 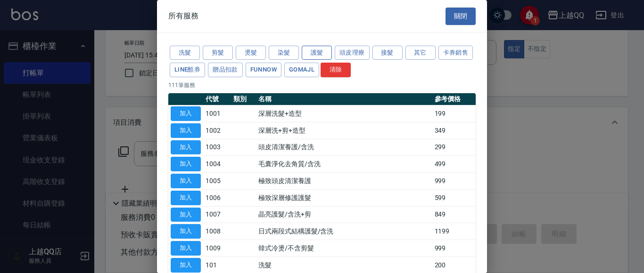 I want to click on th: 類別, so click(x=243, y=99).